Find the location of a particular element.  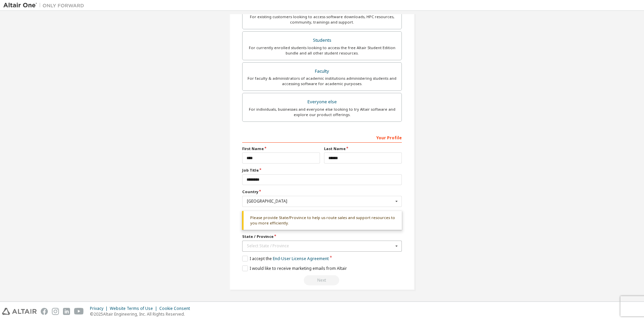

div: Privacy is located at coordinates (100, 308).